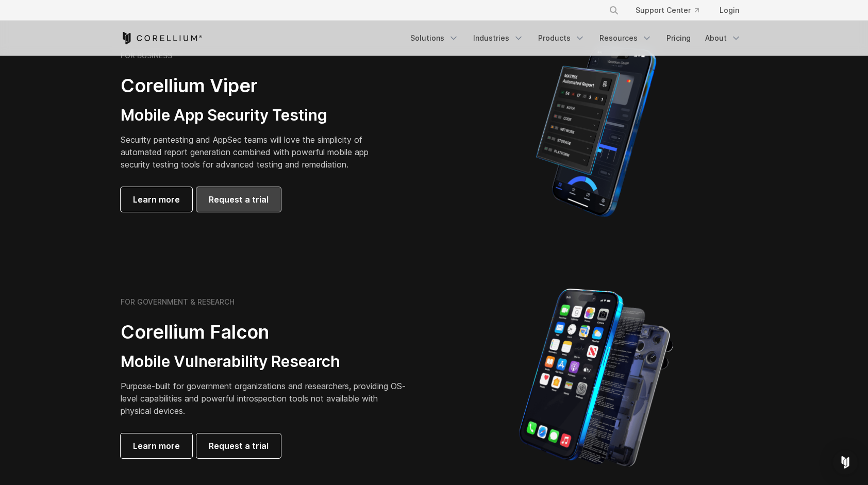  What do you see at coordinates (596, 378) in the screenshot?
I see `img: iPhone model separated into the mechanics used to build the physical device.` at bounding box center [596, 378].